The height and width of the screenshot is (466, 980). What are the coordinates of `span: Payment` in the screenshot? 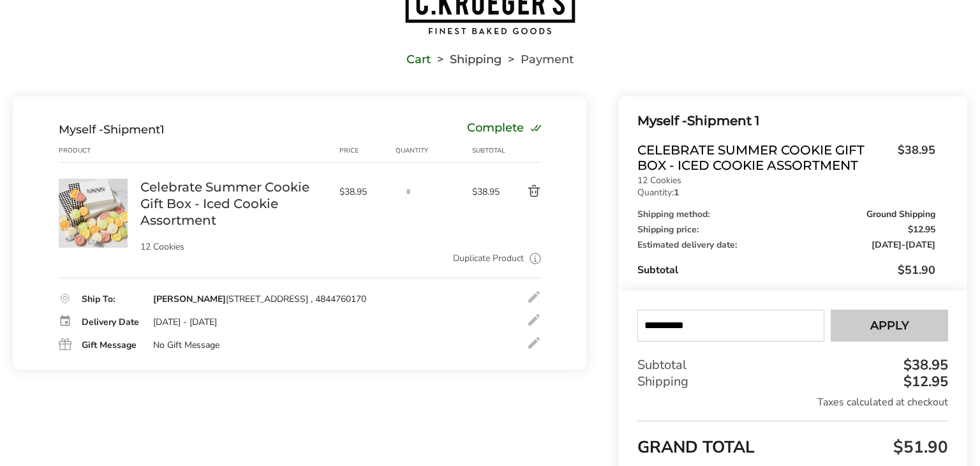 It's located at (547, 59).